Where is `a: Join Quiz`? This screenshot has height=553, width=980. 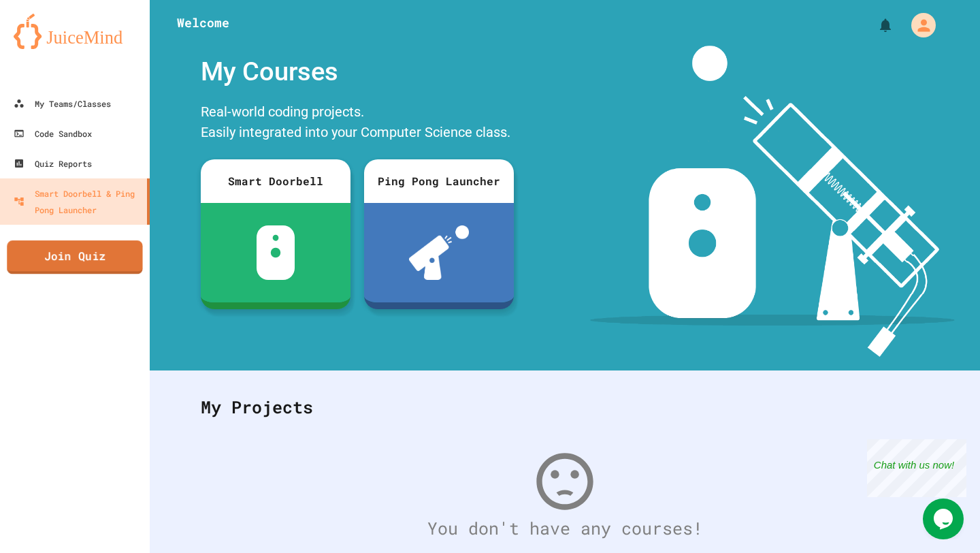
a: Join Quiz is located at coordinates (74, 257).